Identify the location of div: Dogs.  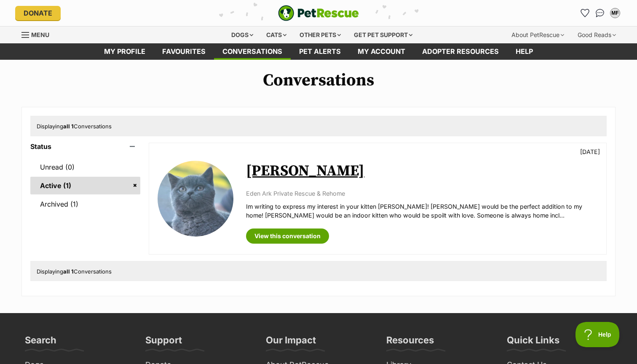
(242, 35).